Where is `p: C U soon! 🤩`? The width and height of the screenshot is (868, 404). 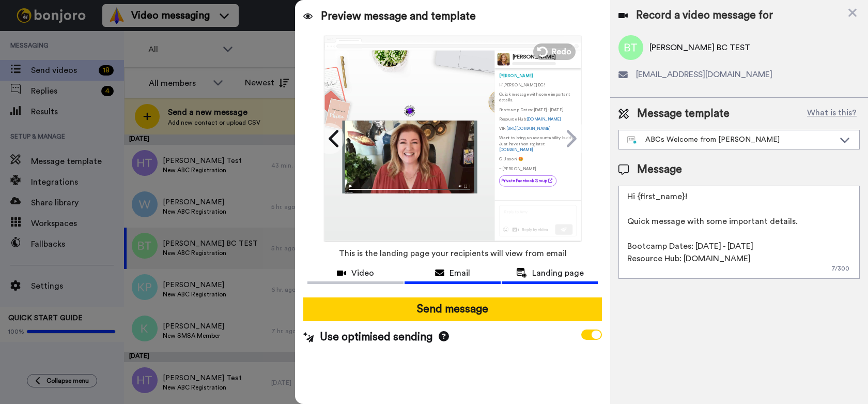 p: C U soon! 🤩 is located at coordinates (538, 159).